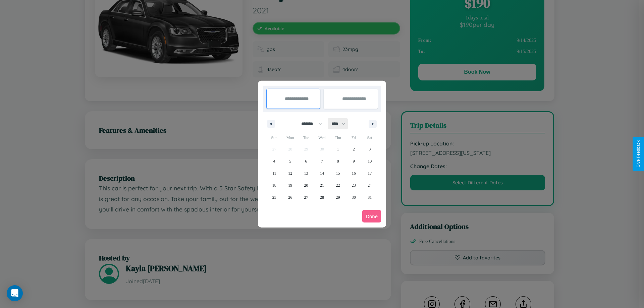 Image resolution: width=644 pixels, height=308 pixels. What do you see at coordinates (274, 185) in the screenshot?
I see `button: 18` at bounding box center [274, 185].